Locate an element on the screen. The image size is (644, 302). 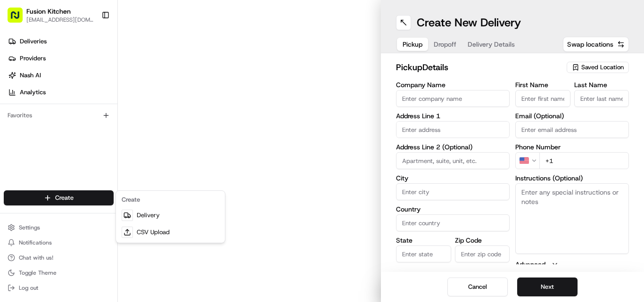
img: 1727276513143-84d647e1-66c0-4f92-a045-3c9f9f5dfd92 is located at coordinates (28, 99).